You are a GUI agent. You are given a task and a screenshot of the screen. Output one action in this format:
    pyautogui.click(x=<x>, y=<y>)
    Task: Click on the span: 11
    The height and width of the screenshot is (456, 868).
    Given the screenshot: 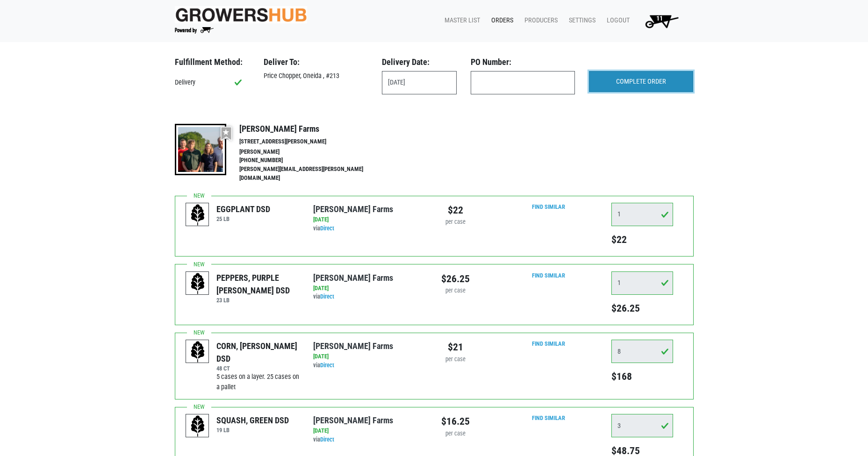 What is the action you would take?
    pyautogui.click(x=660, y=18)
    